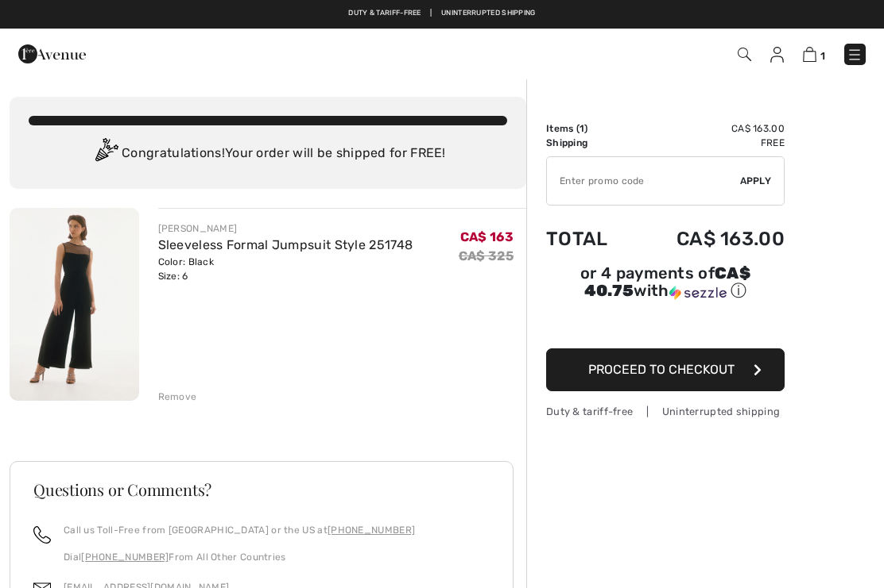  Describe the element at coordinates (262, 490) in the screenshot. I see `h3: Questions or Comments?` at that location.